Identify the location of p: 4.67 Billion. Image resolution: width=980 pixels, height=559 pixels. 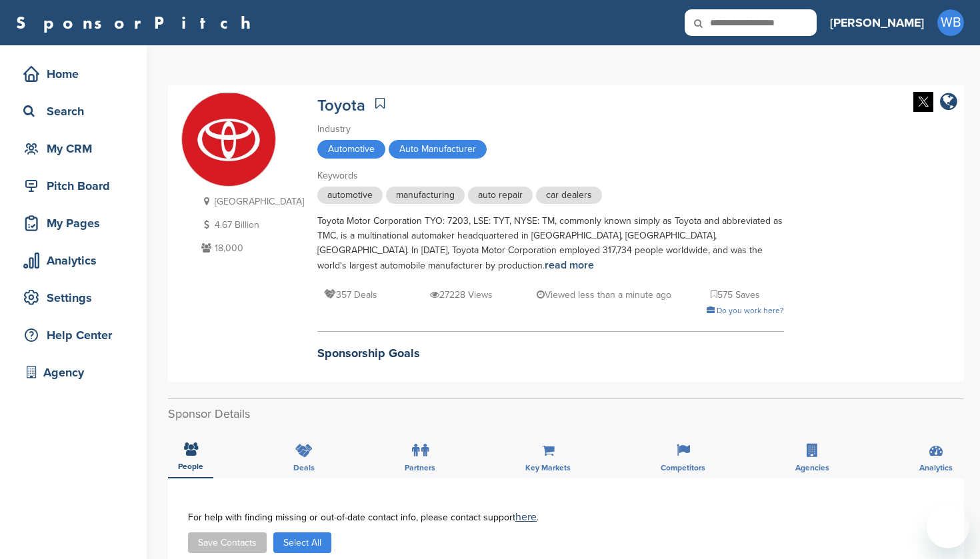
(250, 224).